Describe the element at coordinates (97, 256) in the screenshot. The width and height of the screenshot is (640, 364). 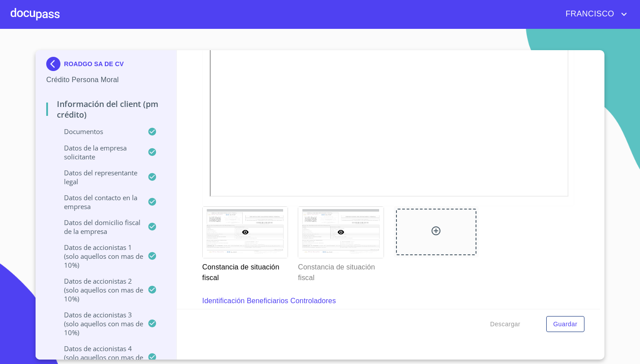
I see `p: Datos de accionistas 1 (solo aquellos con mas de 10%)` at that location.